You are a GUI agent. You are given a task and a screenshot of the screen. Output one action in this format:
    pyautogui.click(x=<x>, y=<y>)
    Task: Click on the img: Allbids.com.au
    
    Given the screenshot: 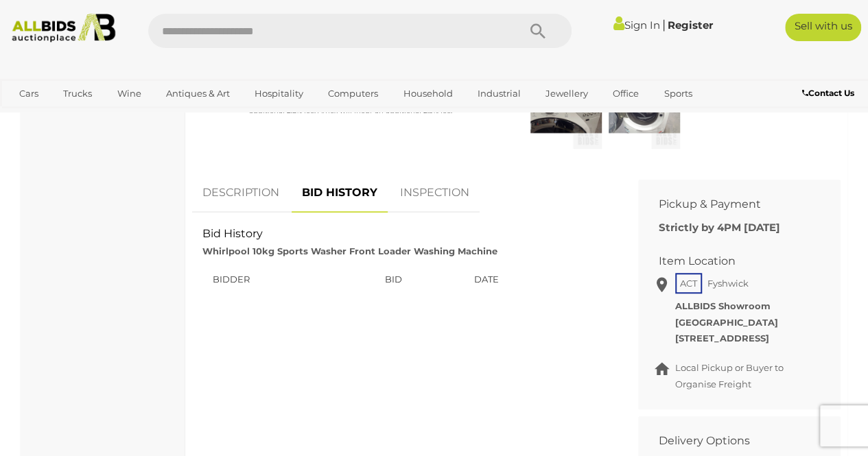 What is the action you would take?
    pyautogui.click(x=63, y=28)
    